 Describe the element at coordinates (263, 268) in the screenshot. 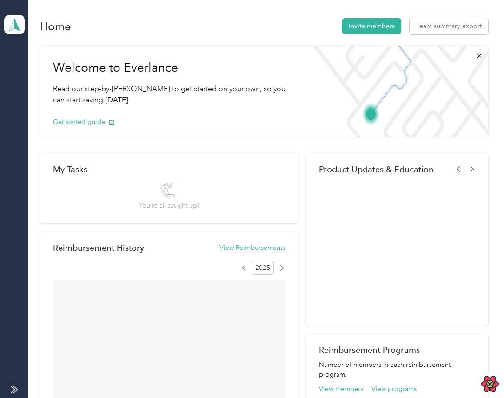

I see `span: 2025` at that location.